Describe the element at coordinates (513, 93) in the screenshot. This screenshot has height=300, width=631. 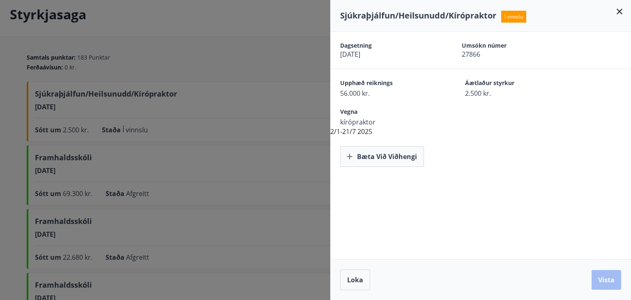
I see `span: 2.500 kr.` at that location.